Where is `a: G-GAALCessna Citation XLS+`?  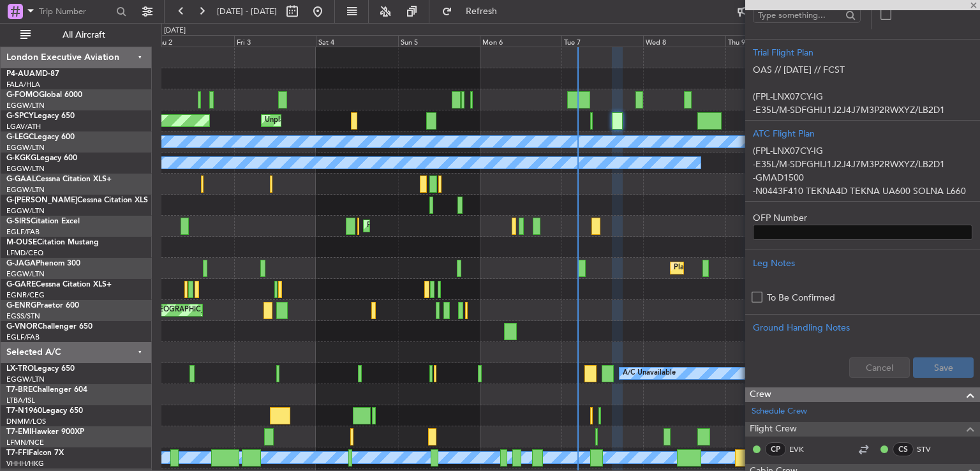 a: G-GAALCessna Citation XLS+ is located at coordinates (59, 179).